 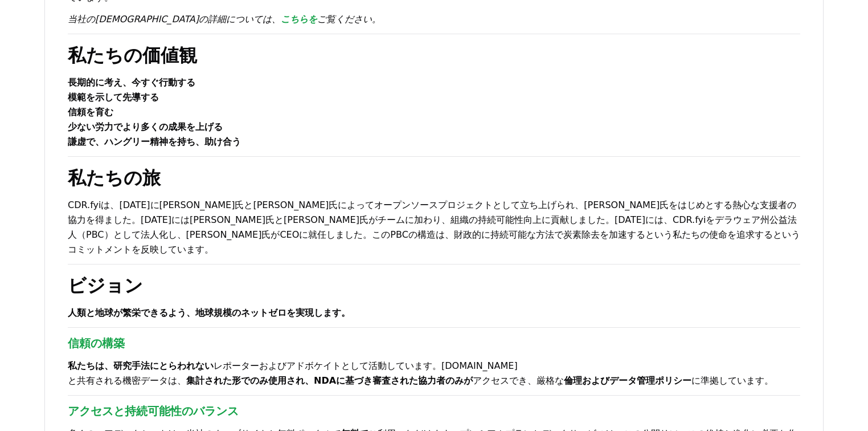 I want to click on font: 長期的に考え、今すぐ行動する, so click(x=132, y=82).